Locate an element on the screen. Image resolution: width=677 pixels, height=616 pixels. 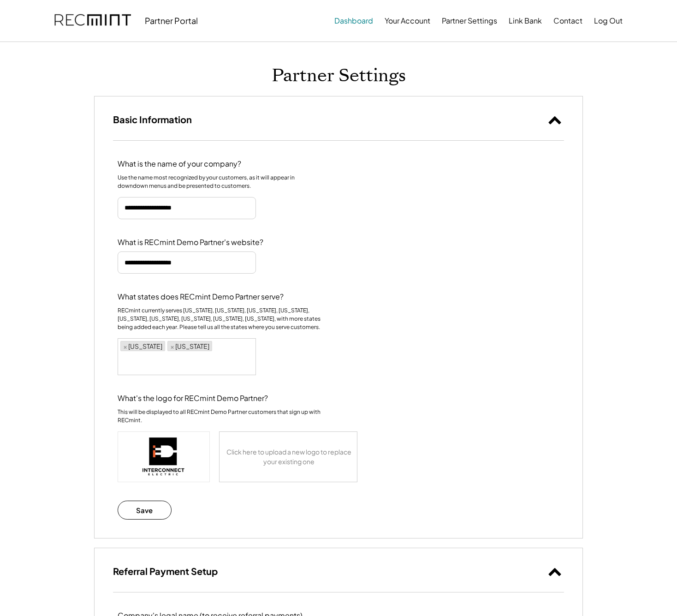
div: Use the name most recognized by your customers, as it will appear in downdown menus and be presen... is located at coordinates (221, 182).